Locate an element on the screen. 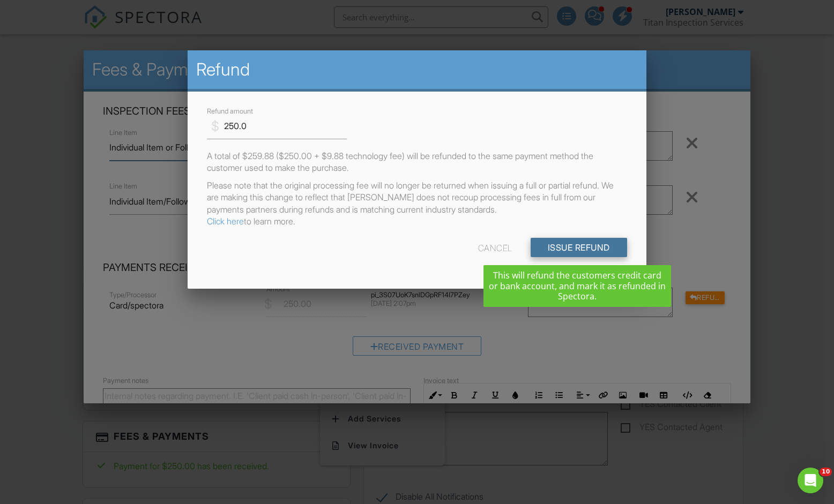  div: Cancel is located at coordinates (495, 247).